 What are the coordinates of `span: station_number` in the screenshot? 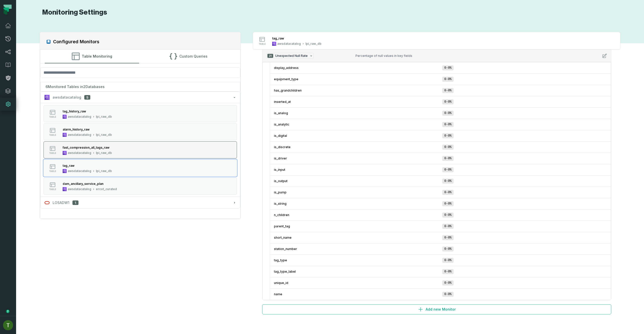 It's located at (357, 249).